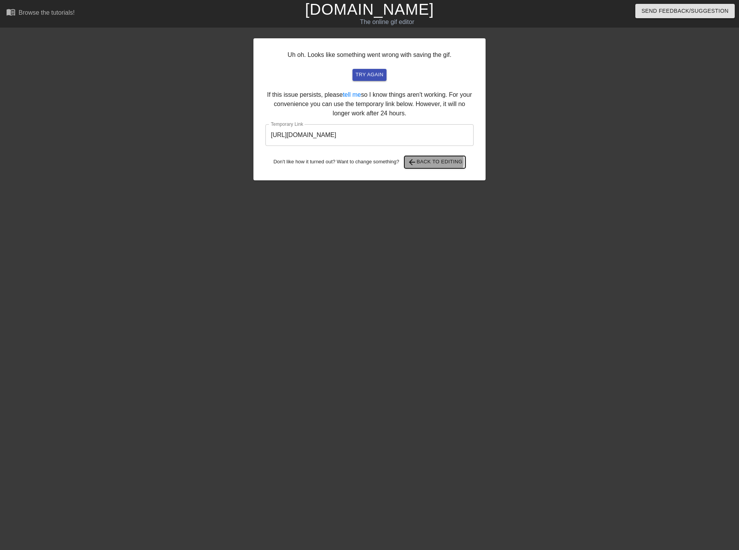  I want to click on a: tell me, so click(352, 94).